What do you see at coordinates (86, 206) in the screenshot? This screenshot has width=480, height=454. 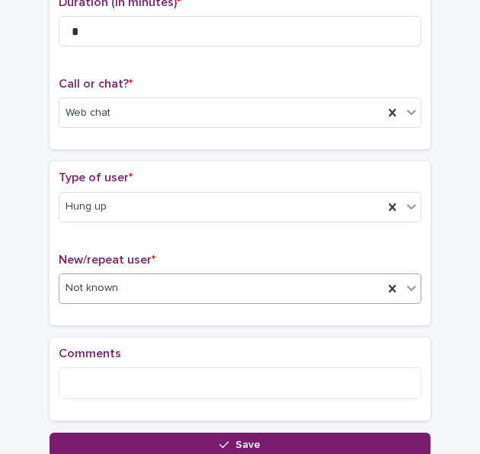 I see `span: Hung up` at bounding box center [86, 206].